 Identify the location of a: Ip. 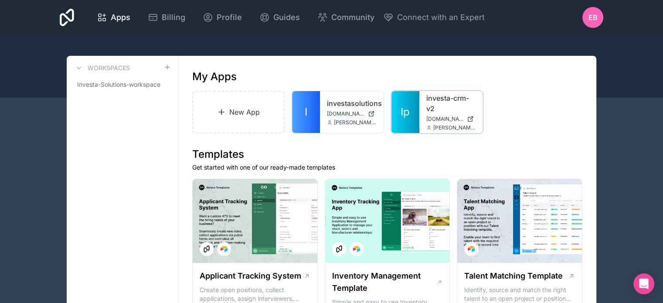
(406, 112).